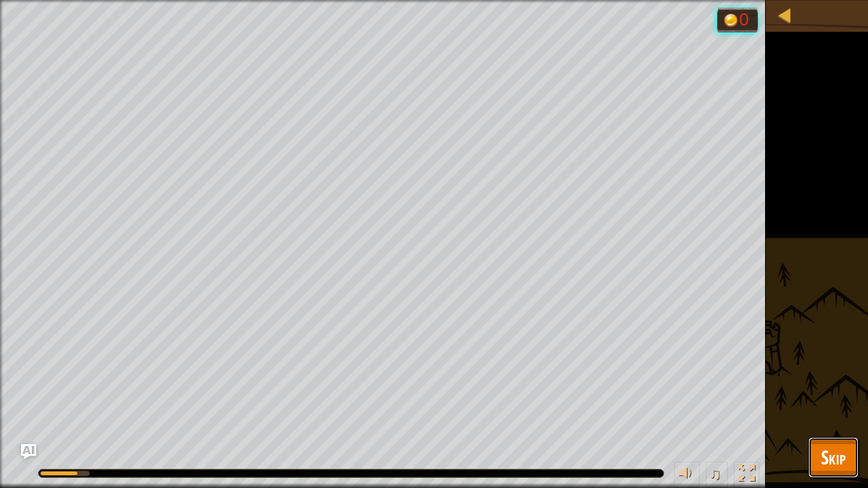  Describe the element at coordinates (687, 475) in the screenshot. I see `button: Adjust volume` at that location.